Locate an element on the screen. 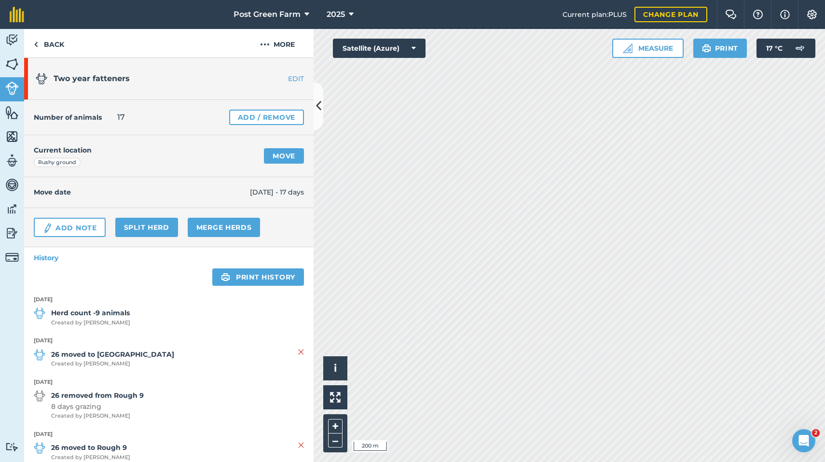 The image size is (825, 462). button: More is located at coordinates (277, 43).